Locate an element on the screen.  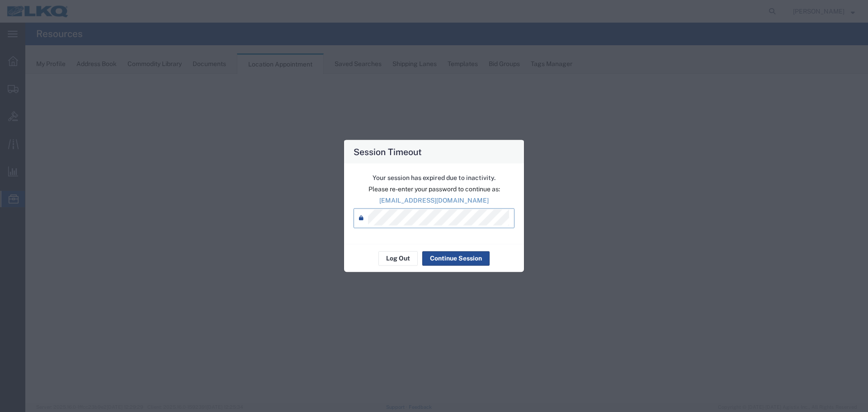
p: Please re-enter your password to continue as: is located at coordinates (434, 188).